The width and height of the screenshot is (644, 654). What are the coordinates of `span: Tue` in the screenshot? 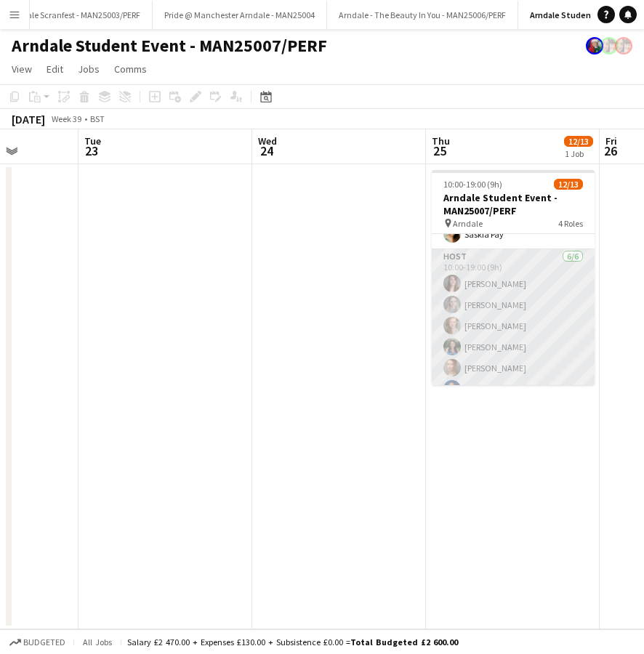 It's located at (92, 141).